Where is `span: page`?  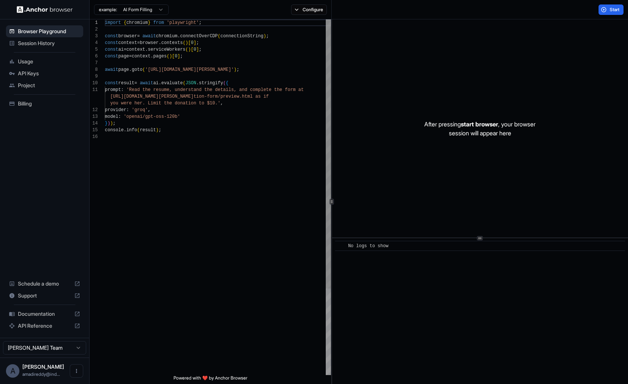 span: page is located at coordinates (123, 70).